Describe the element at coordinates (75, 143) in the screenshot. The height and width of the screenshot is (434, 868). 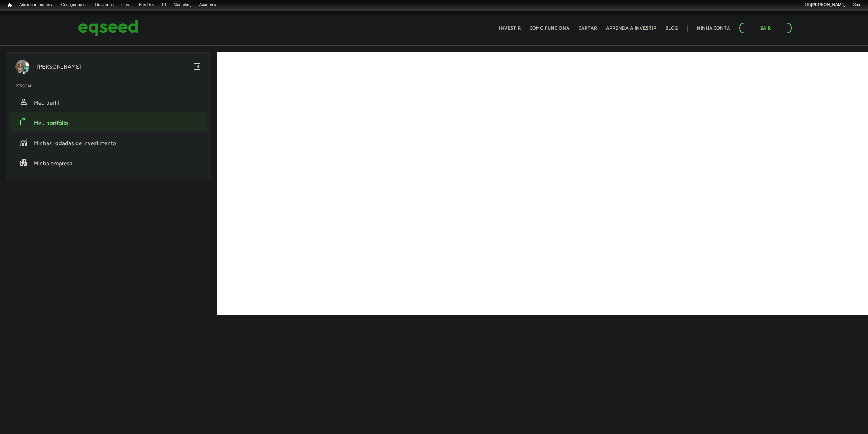
I see `span: Minhas rodadas de investimento` at that location.